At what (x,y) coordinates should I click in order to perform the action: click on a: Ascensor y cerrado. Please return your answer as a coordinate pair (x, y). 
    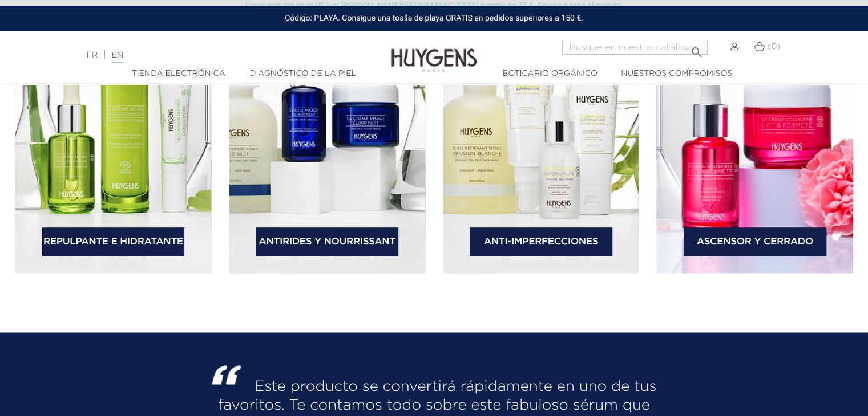
    Looking at the image, I should click on (755, 242).